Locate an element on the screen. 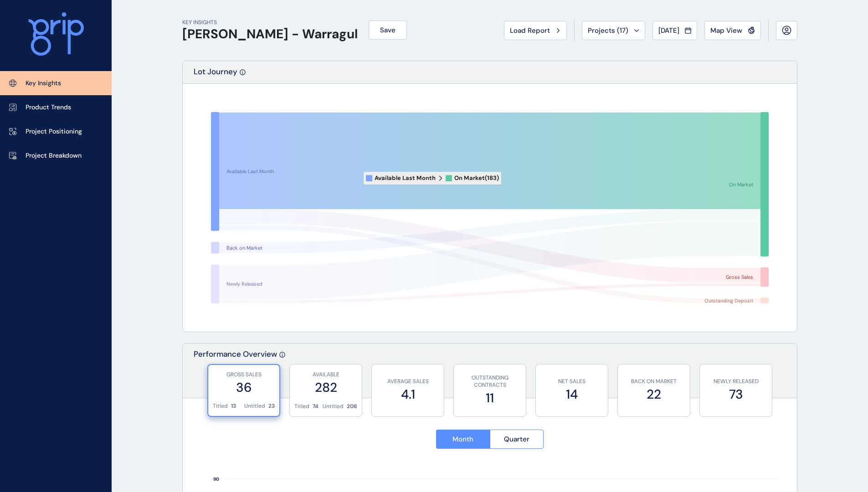 The image size is (868, 492). p: Lot Journey is located at coordinates (215, 75).